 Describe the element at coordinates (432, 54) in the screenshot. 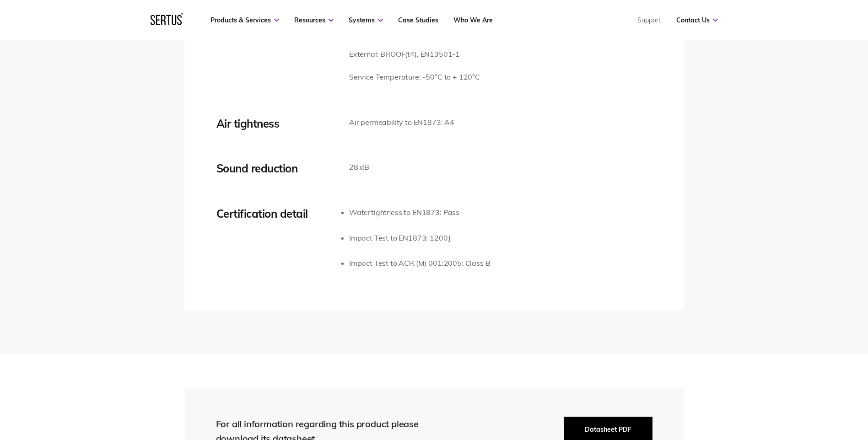

I see `span: (t4), EN13501-1` at that location.